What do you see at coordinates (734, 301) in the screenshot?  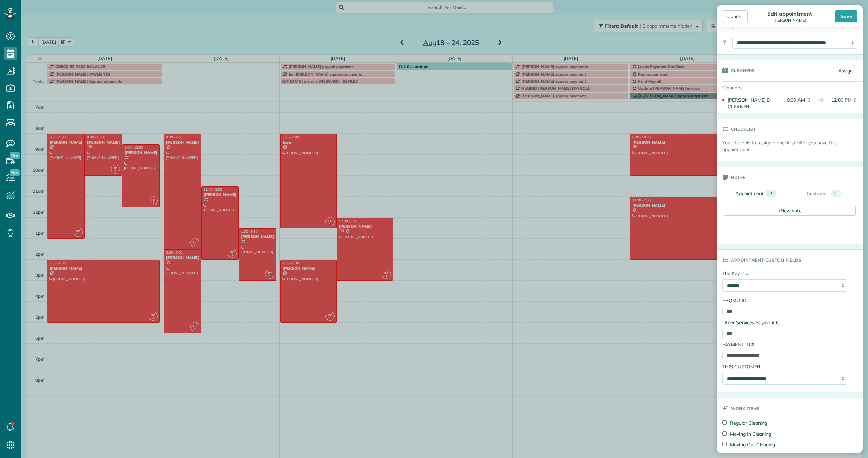 I see `label: PROMO ID` at bounding box center [734, 301].